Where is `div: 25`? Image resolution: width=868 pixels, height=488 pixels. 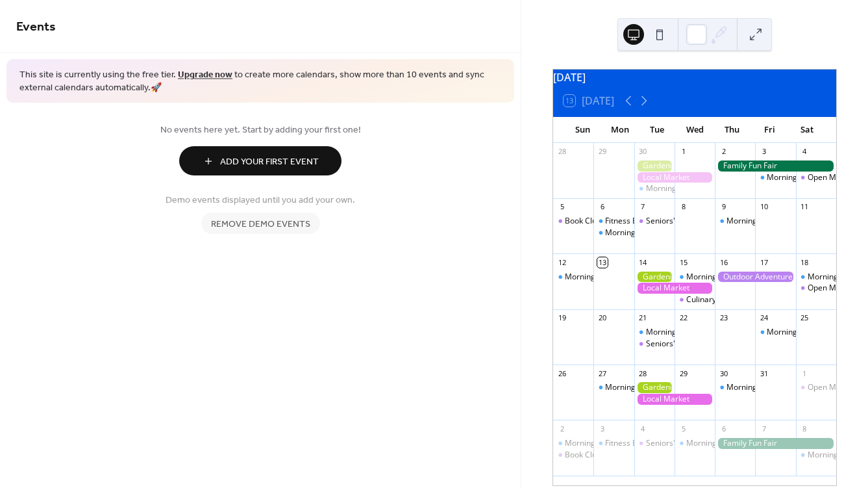 div: 25 is located at coordinates (804, 318).